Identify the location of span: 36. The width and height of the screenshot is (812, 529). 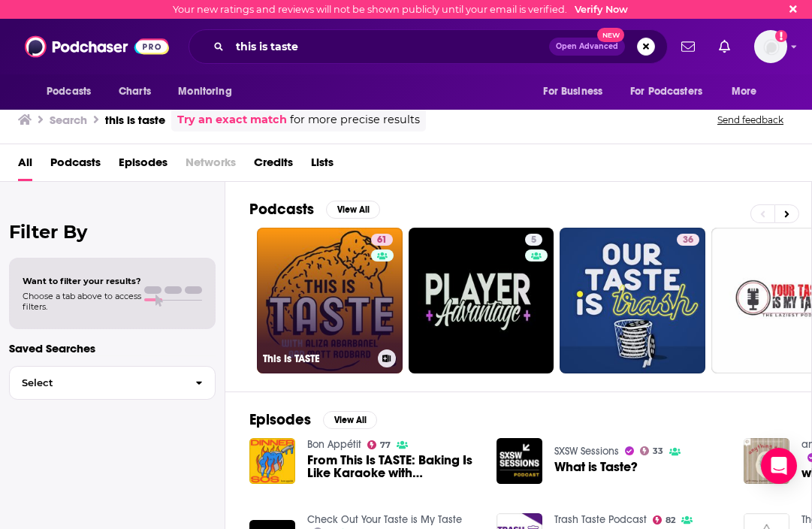
(689, 240).